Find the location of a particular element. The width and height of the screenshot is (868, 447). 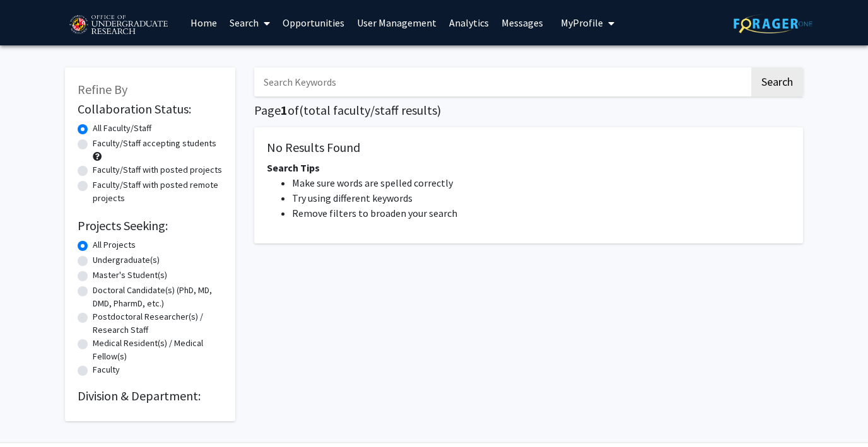

a: Messages is located at coordinates (522, 23).